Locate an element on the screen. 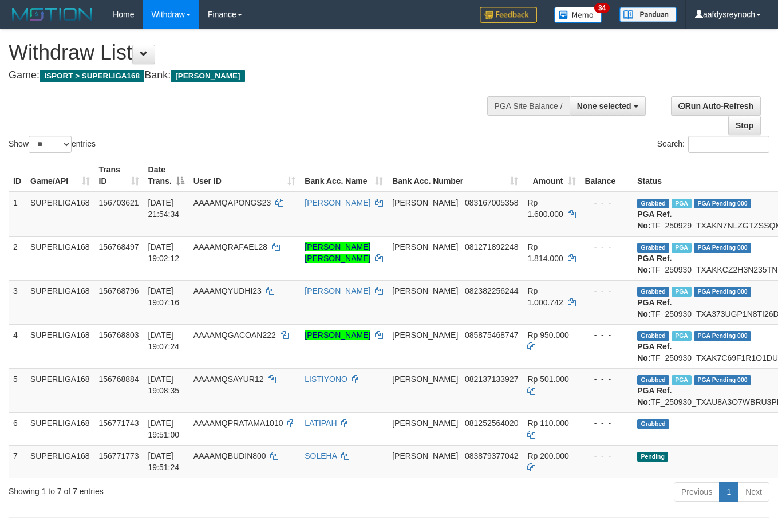 This screenshot has height=532, width=778. span: 156768497 is located at coordinates (119, 247).